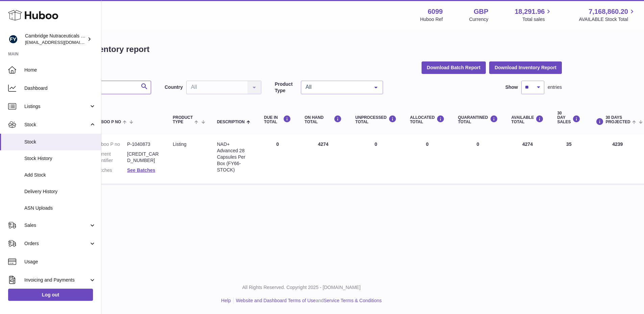  What do you see at coordinates (528, 120) in the screenshot?
I see `div: AVAILABLE Total` at bounding box center [528, 120].